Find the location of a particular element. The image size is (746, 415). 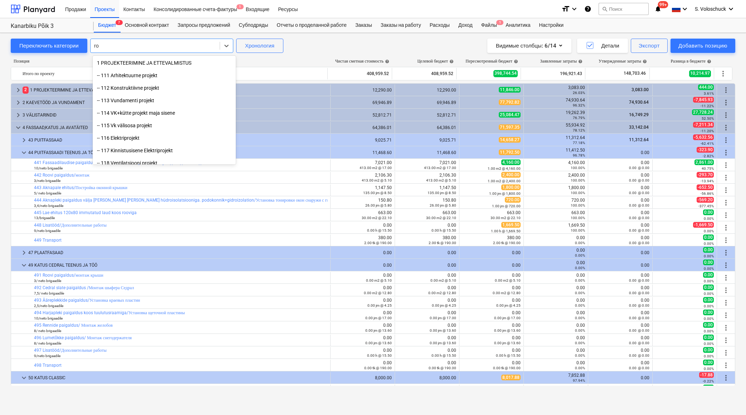

div: 74,930.64 is located at coordinates (556, 103).